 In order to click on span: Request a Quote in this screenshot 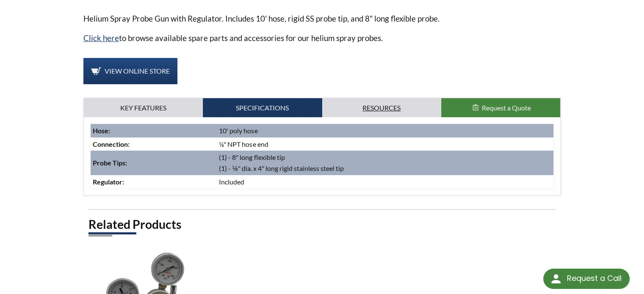, I will do `click(506, 107)`.